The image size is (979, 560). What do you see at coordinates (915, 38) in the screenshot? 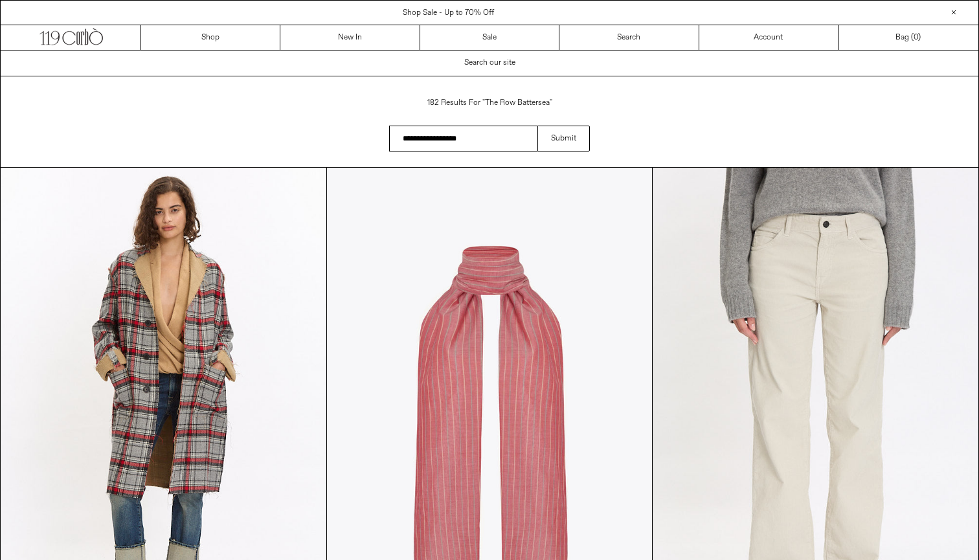
I see `span: 0` at bounding box center [915, 38].